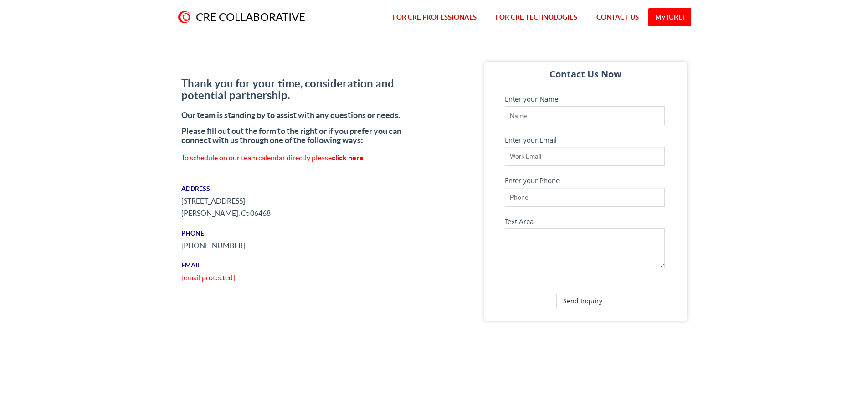 Image resolution: width=868 pixels, height=415 pixels. Describe the element at coordinates (348, 157) in the screenshot. I see `a: click here` at that location.